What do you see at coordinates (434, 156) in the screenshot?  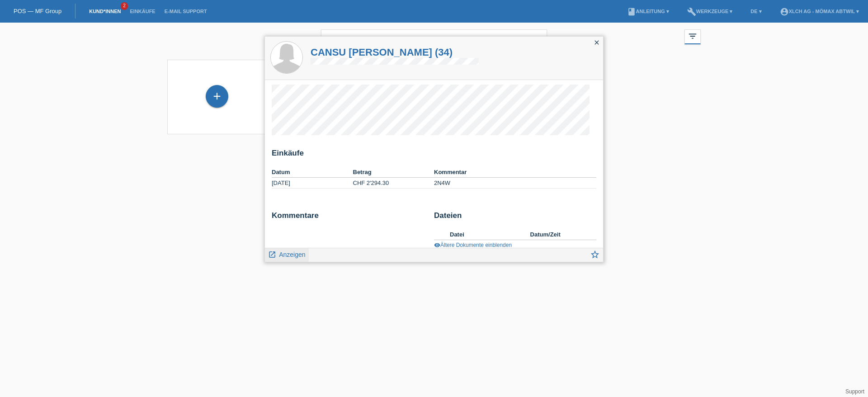 I see `h2: Einkäufe` at bounding box center [434, 156].